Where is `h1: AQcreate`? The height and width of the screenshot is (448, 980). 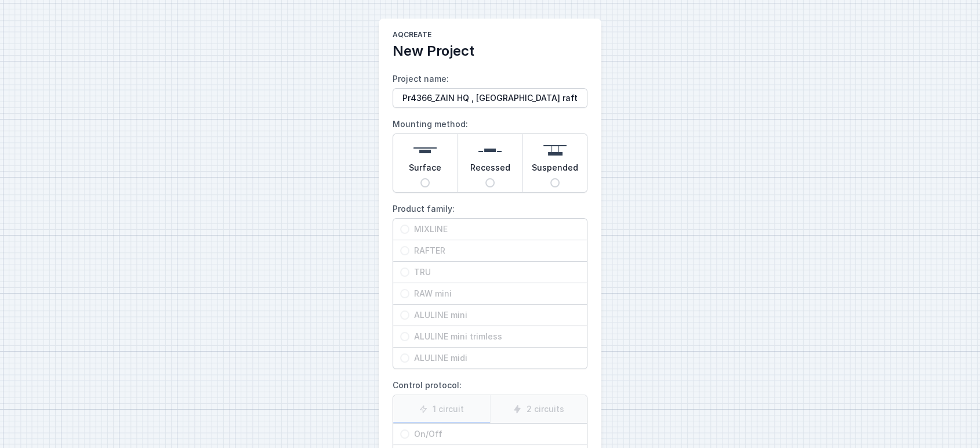 h1: AQcreate is located at coordinates (490, 36).